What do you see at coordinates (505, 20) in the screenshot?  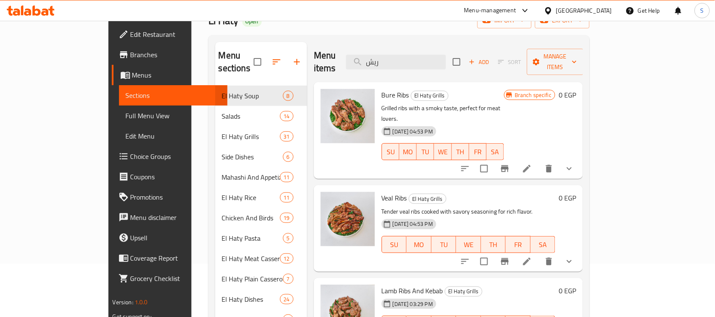 I see `span: import` at bounding box center [505, 20].